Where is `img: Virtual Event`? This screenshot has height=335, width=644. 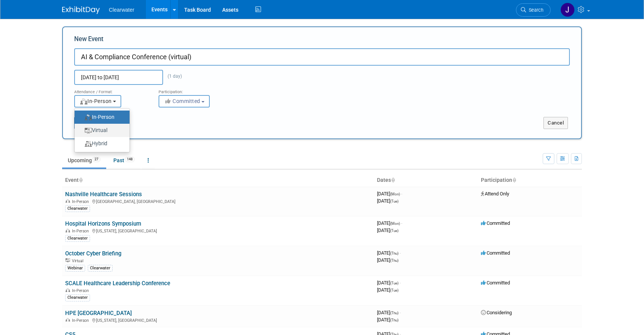 img: Virtual Event is located at coordinates (68, 260).